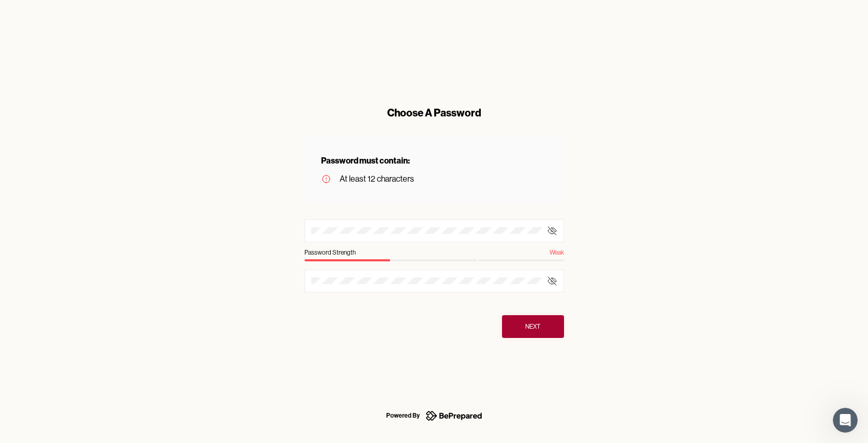 The width and height of the screenshot is (868, 443). Describe the element at coordinates (434, 113) in the screenshot. I see `div: Choose A Password` at that location.